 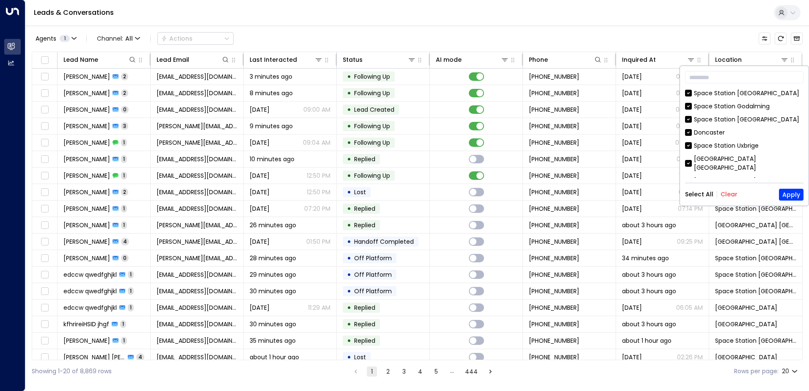 I want to click on span: Yesterday, so click(x=259, y=110).